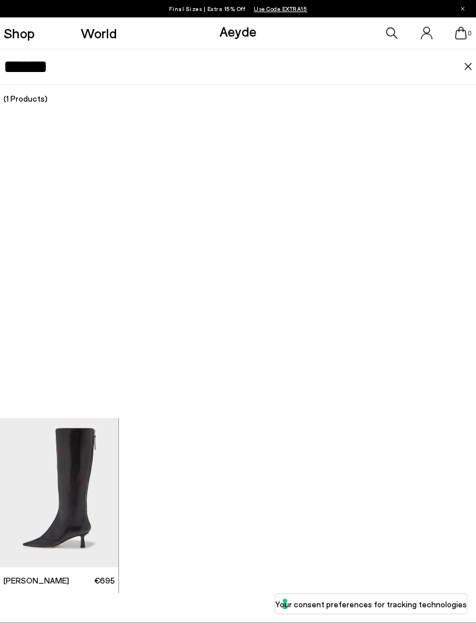 This screenshot has height=623, width=476. Describe the element at coordinates (19, 33) in the screenshot. I see `a: Shop` at that location.